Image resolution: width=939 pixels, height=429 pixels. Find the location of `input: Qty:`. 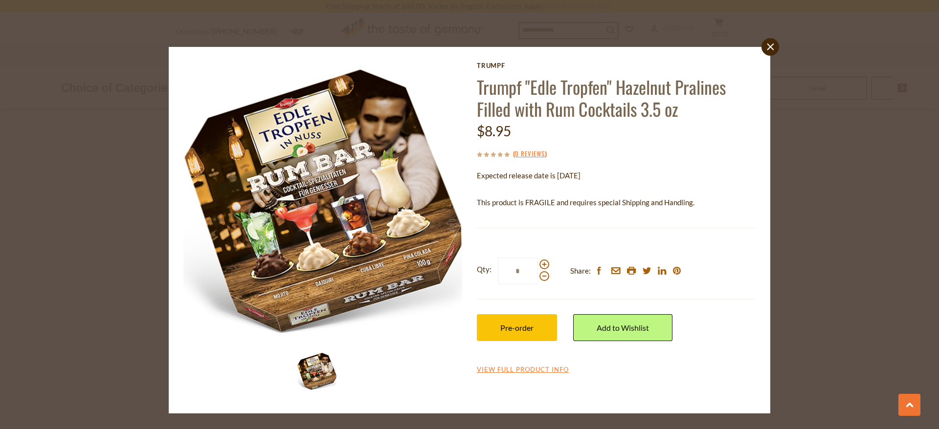

input: Qty: is located at coordinates (518, 271).